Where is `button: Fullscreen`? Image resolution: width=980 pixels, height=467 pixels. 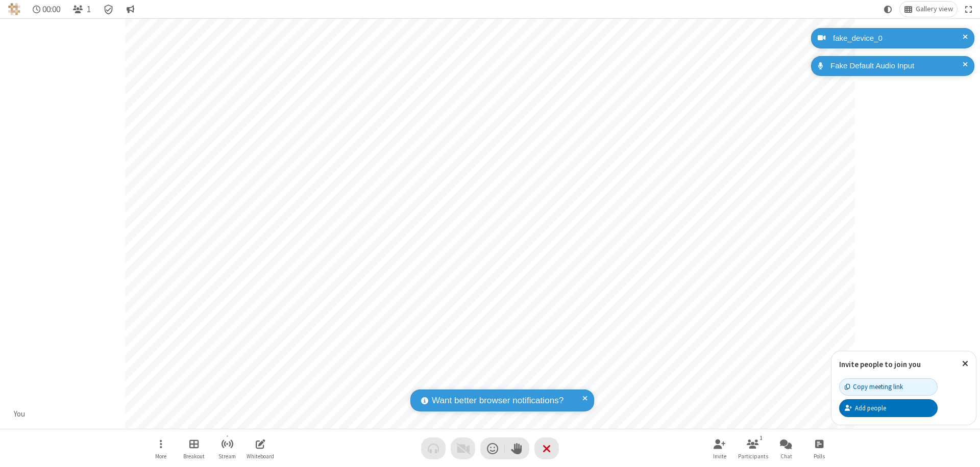
button: Fullscreen is located at coordinates (969, 9).